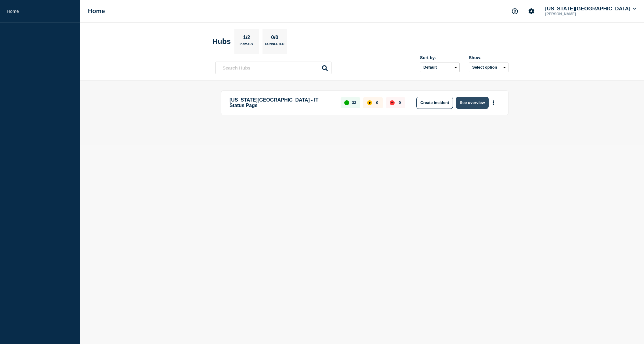 The width and height of the screenshot is (644, 344). I want to click on button: Support, so click(515, 11).